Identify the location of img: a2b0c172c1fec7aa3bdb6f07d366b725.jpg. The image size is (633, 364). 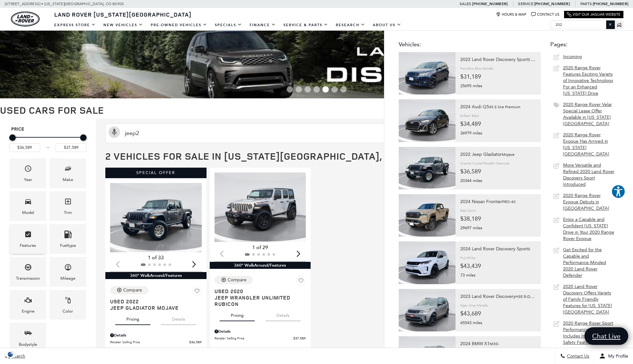
(427, 215).